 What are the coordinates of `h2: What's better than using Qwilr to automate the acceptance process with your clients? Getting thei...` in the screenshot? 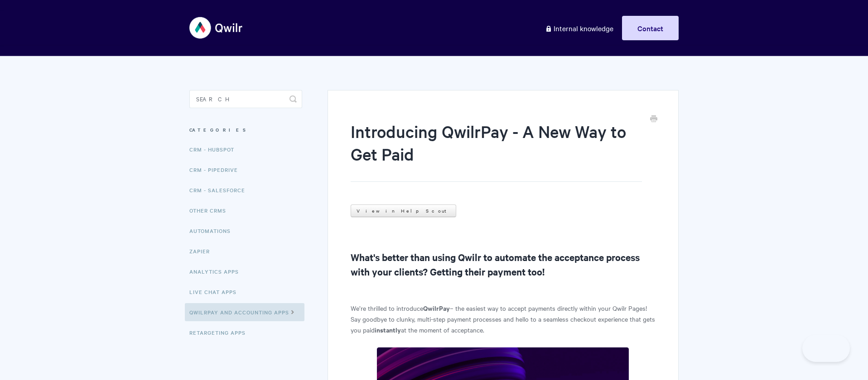 It's located at (503, 264).